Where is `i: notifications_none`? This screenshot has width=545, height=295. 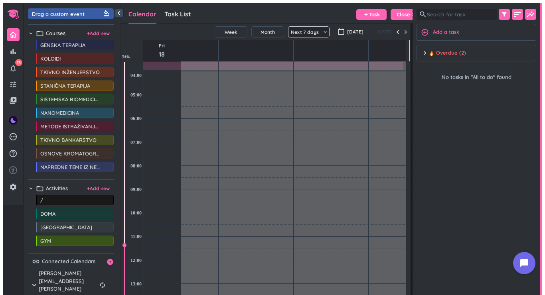
i: notifications_none is located at coordinates (13, 68).